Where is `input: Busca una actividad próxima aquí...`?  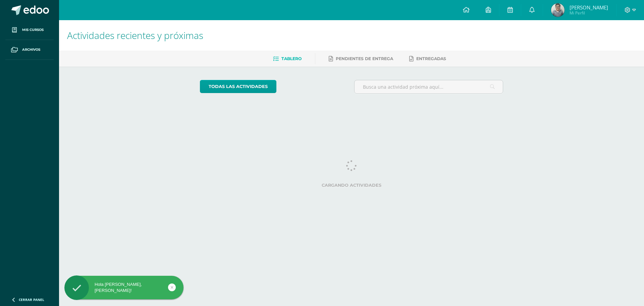 input: Busca una actividad próxima aquí... is located at coordinates (429, 87).